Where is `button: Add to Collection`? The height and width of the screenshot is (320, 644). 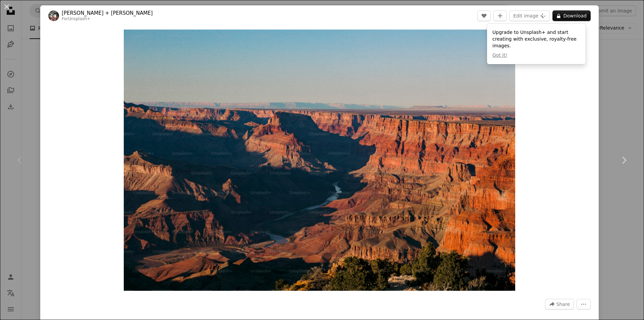
button: Add to Collection is located at coordinates (500, 16).